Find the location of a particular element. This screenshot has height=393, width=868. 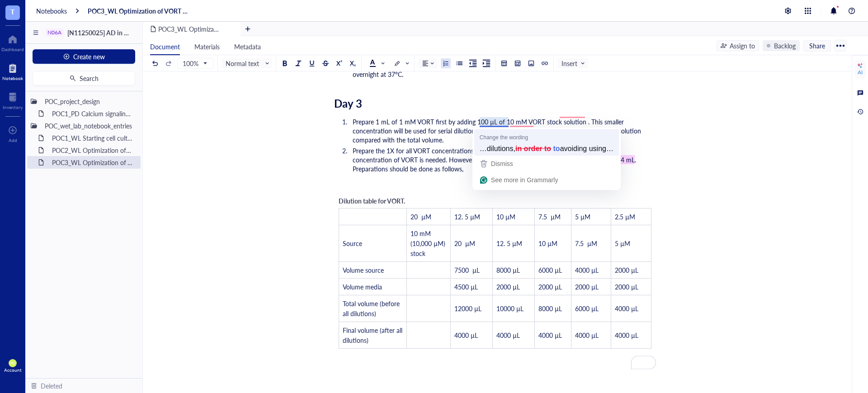

span: Total volume (before all dilutions) is located at coordinates (372, 308).